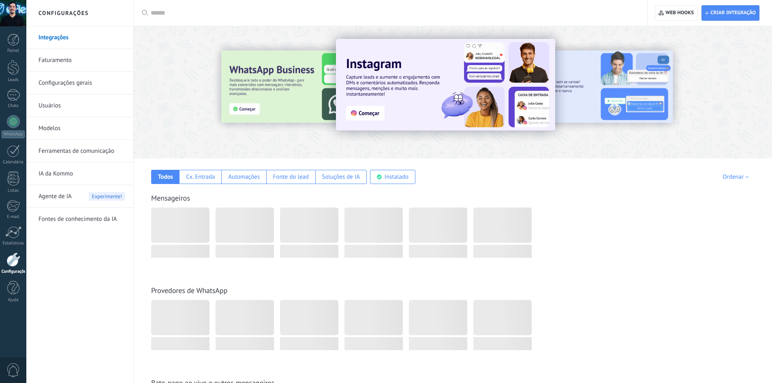 This screenshot has width=772, height=383. I want to click on div: Ordenar, so click(736, 177).